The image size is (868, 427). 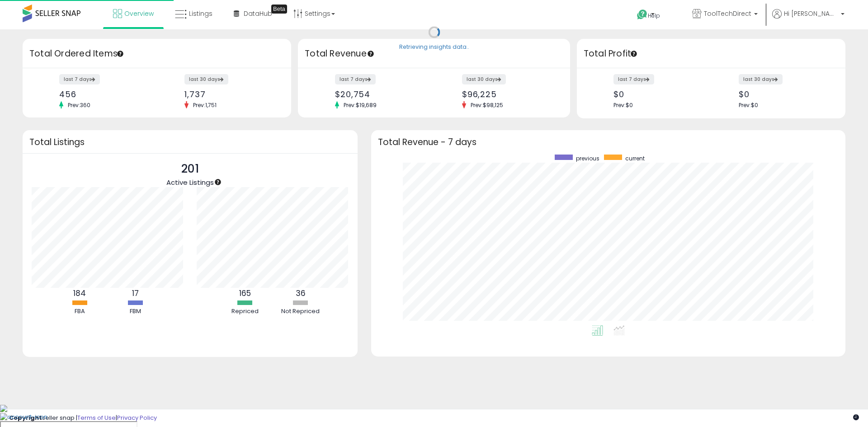 I want to click on span: Prev: 360, so click(x=79, y=105).